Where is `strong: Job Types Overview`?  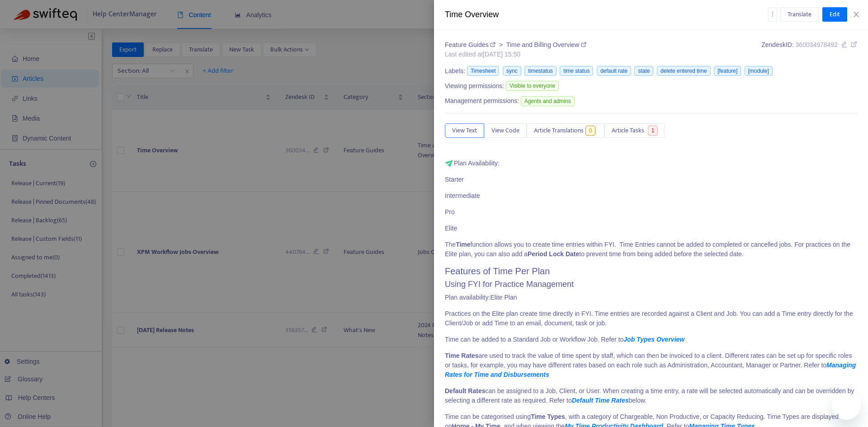
strong: Job Types Overview is located at coordinates (653, 340).